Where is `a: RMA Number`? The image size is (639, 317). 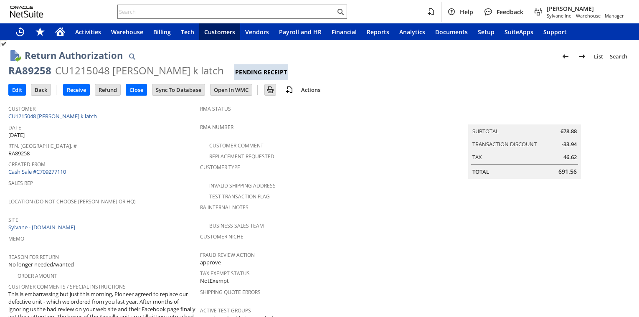 a: RMA Number is located at coordinates (217, 127).